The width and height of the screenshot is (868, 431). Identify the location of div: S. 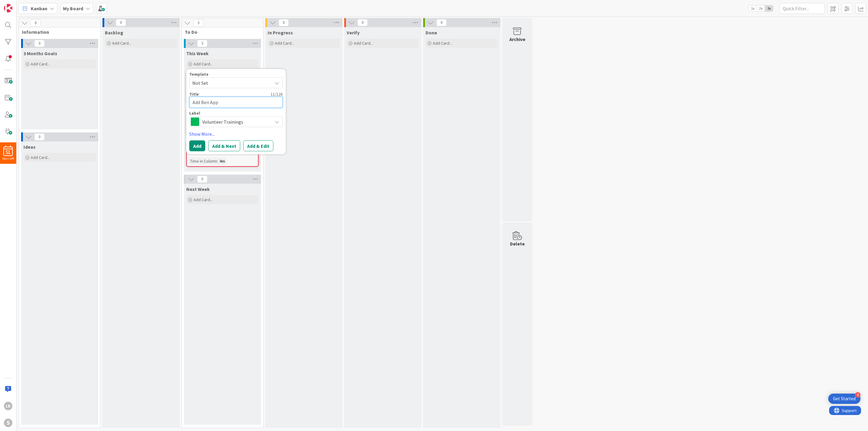
(8, 423).